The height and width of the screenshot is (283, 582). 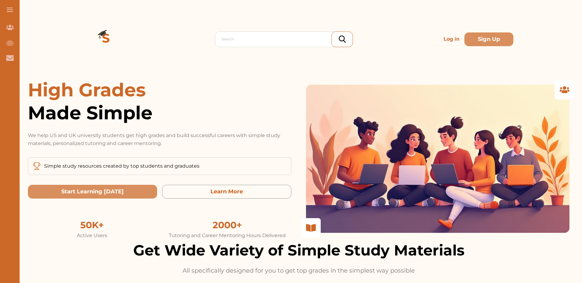 What do you see at coordinates (227, 225) in the screenshot?
I see `div: 2000+` at bounding box center [227, 225].